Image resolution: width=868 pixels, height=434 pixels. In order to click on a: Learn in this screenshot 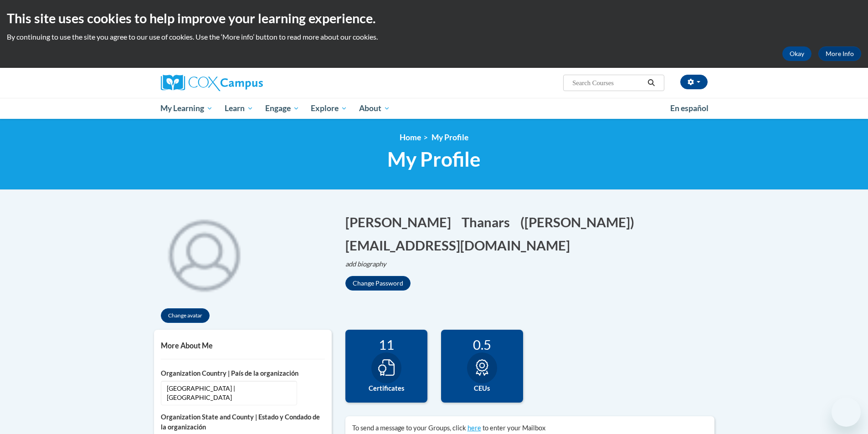, I will do `click(239, 108)`.